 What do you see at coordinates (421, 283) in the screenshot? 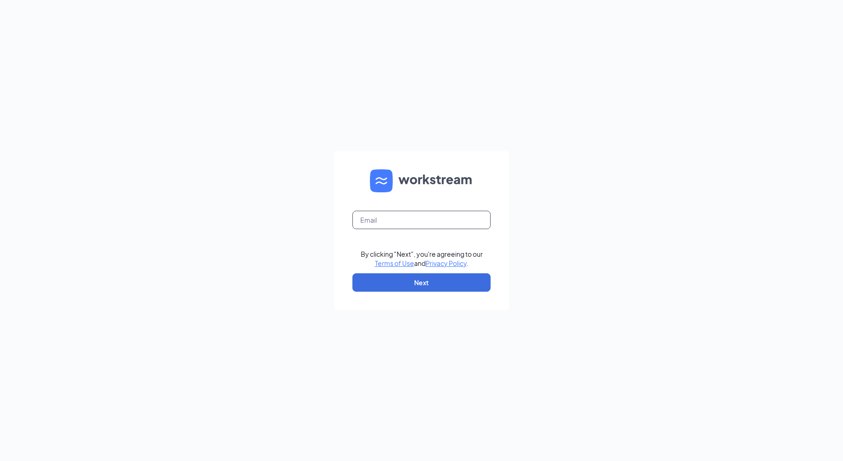
I see `button: Next` at bounding box center [421, 283].